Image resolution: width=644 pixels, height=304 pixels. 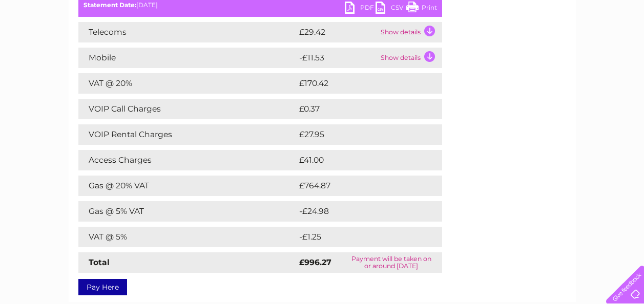 What do you see at coordinates (359, 160) in the screenshot?
I see `td: £41.00` at bounding box center [359, 160].